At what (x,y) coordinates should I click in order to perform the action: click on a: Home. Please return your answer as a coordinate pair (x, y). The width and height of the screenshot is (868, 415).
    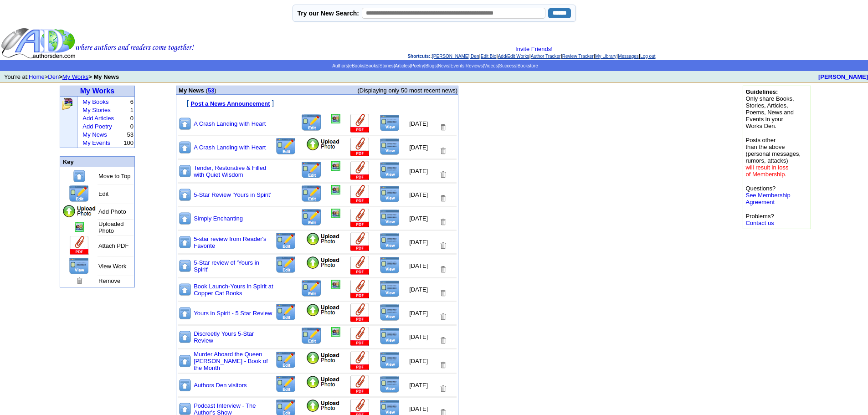
    Looking at the image, I should click on (37, 76).